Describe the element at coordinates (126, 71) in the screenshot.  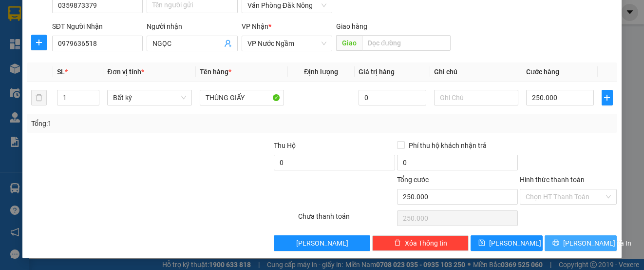
I see `span: Đơn vị tính` at that location.